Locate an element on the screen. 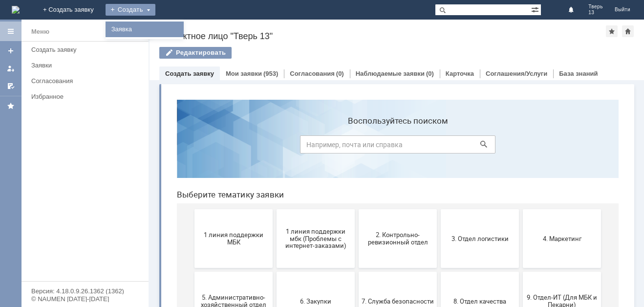 The image size is (644, 307). span: 6. Закупки is located at coordinates (147, 209).